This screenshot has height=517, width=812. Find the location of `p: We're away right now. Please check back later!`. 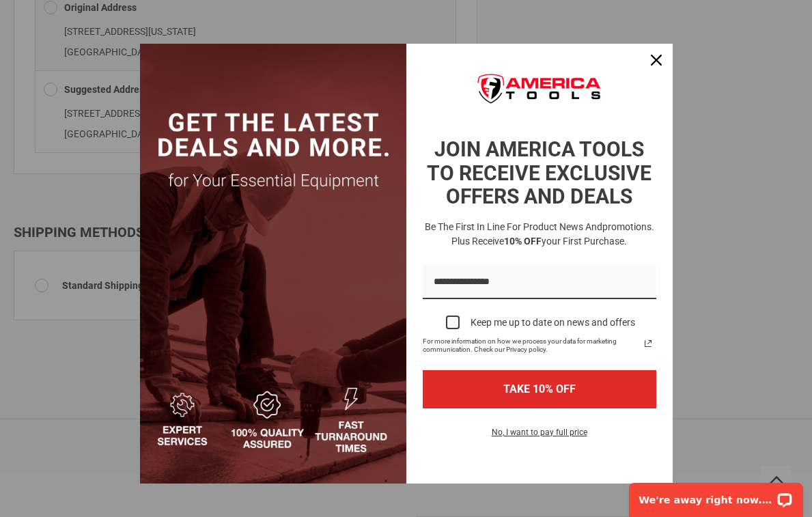

p: We're away right now. Please check back later! is located at coordinates (87, 26).